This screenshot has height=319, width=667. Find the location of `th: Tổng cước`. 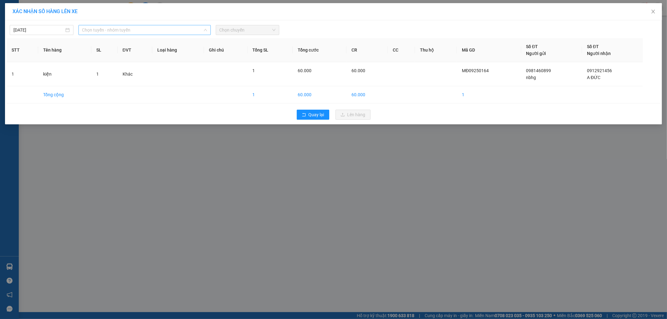

th: Tổng cước is located at coordinates (320, 50).